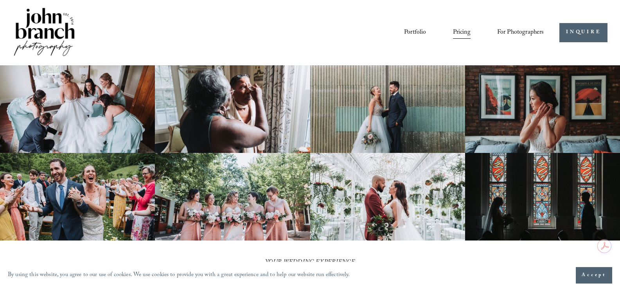 The image size is (620, 289). What do you see at coordinates (388, 197) in the screenshot?
I see `img: Bride and groom standing in an elegant greenhouse with chandeliers and lush greenery.` at bounding box center [388, 197].